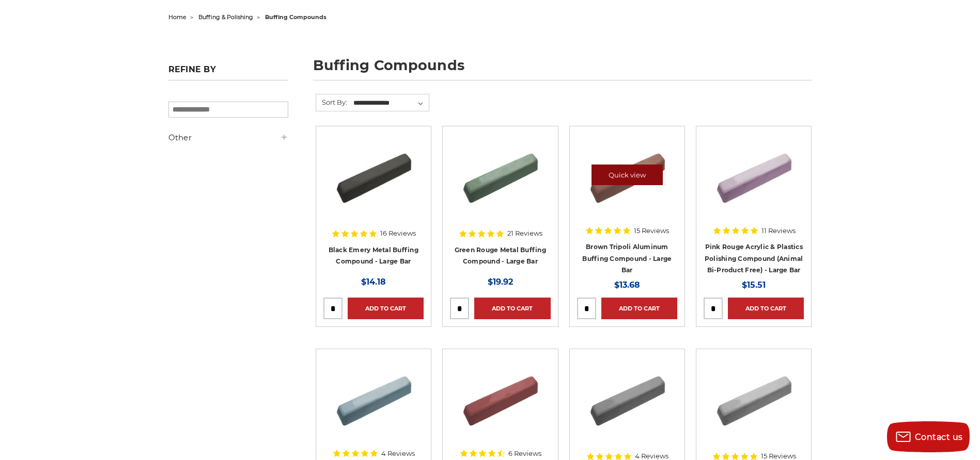 Image resolution: width=980 pixels, height=460 pixels. Describe the element at coordinates (228, 72) in the screenshot. I see `h5: Refine by` at that location.